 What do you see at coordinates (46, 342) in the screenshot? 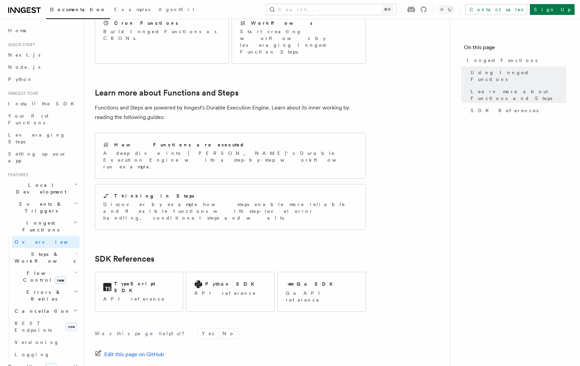
I see `a: Versioning` at bounding box center [46, 342].